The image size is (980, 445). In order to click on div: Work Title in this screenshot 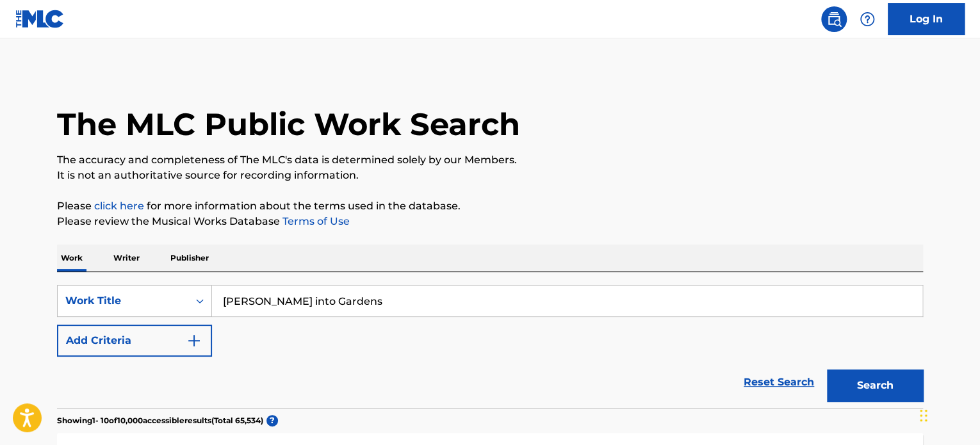, I will do `click(122, 301)`.